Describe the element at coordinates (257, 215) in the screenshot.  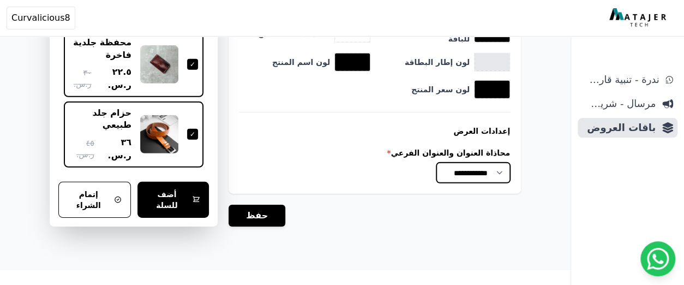
I see `button: حفظ` at that location.